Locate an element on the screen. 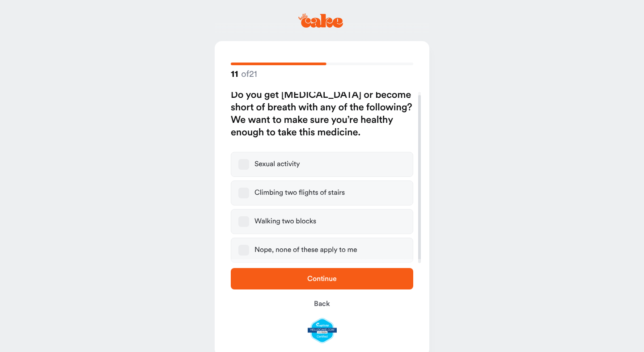  div: Sexual activity is located at coordinates (277, 164).